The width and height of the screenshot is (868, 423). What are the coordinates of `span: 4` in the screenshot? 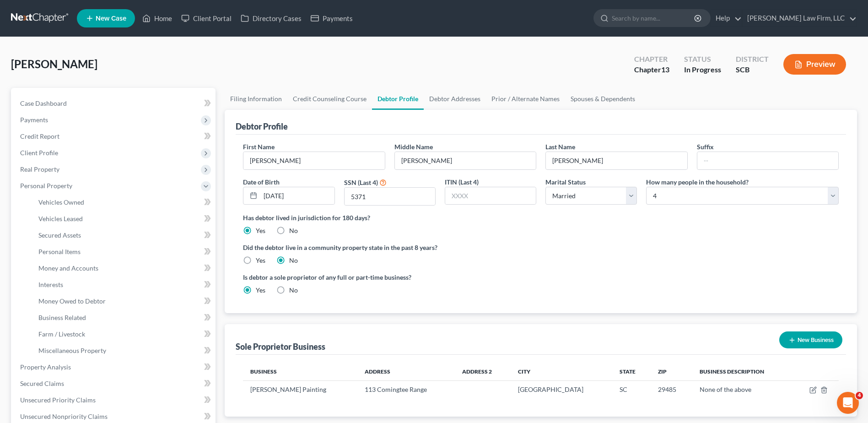 It's located at (860, 396).